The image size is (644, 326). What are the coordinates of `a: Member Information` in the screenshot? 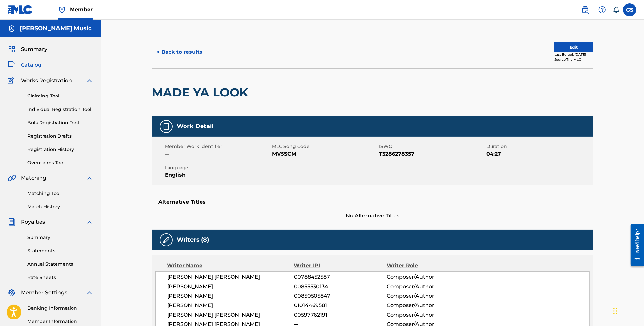 It's located at (60, 322).